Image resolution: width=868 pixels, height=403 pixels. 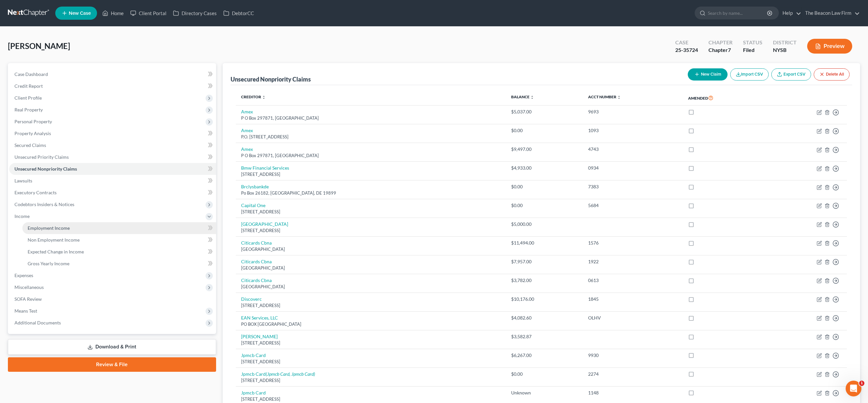 What do you see at coordinates (112, 134) in the screenshot?
I see `a: Property Analysis` at bounding box center [112, 134].